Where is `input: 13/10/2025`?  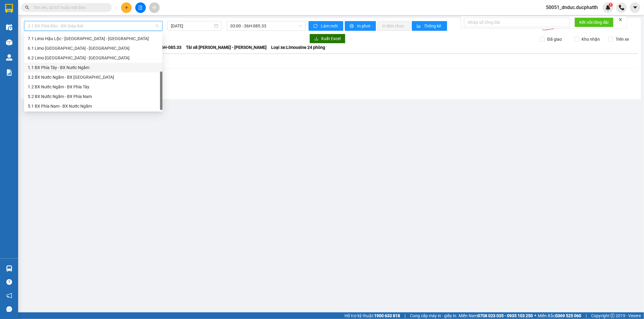
input: 13/10/2025 is located at coordinates (191, 26).